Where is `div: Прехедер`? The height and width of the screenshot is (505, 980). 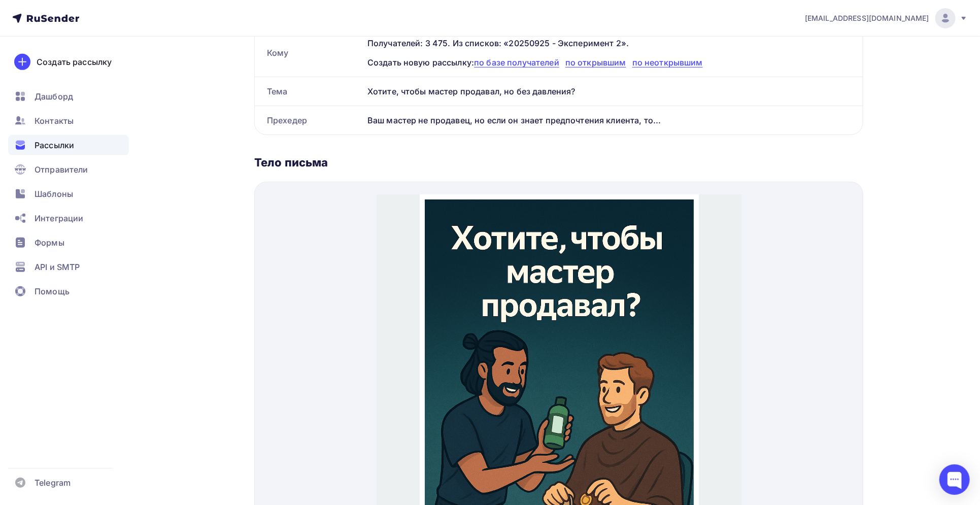 div: Прехедер is located at coordinates (309, 120).